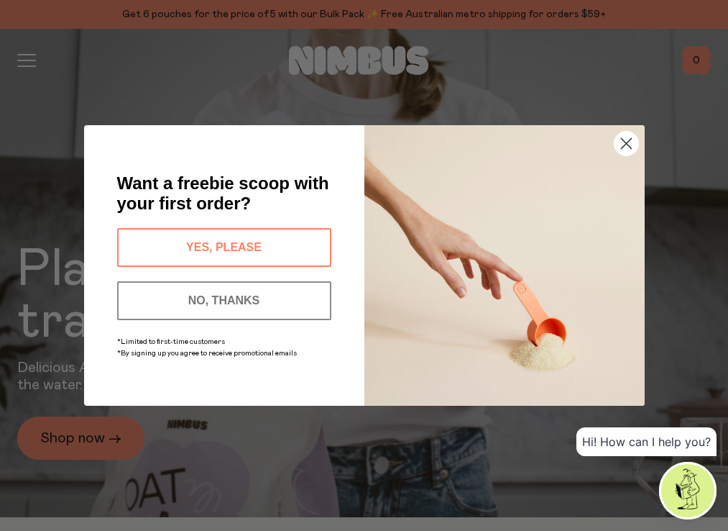 This screenshot has height=531, width=728. Describe the element at coordinates (505, 265) in the screenshot. I see `img: c0d45117-8e62-4a02-9742-374a5db49d45.jpeg` at that location.